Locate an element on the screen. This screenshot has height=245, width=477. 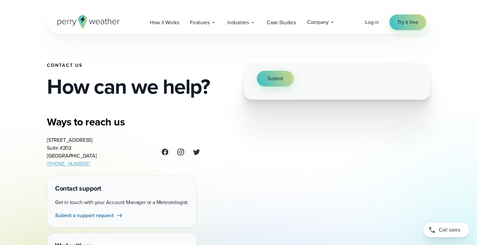
span: How it Works is located at coordinates (164, 23).